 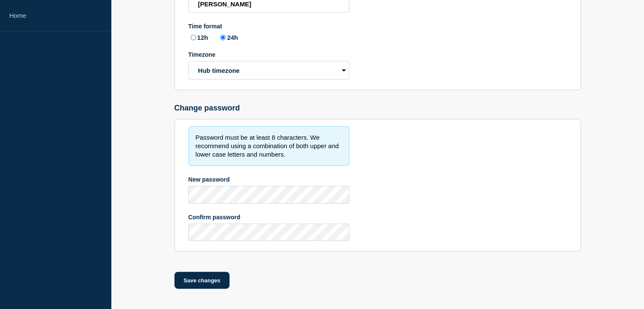 I want to click on input: Confirm password, so click(x=269, y=233).